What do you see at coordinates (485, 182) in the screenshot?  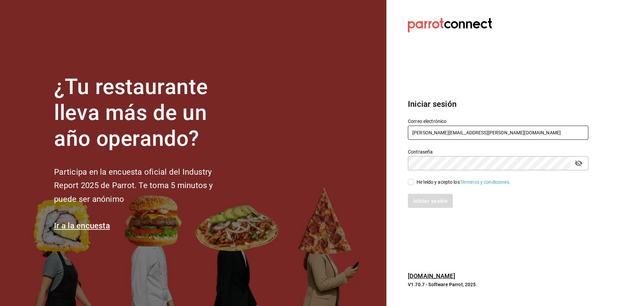 I see `font: Términos y condiciones.` at bounding box center [485, 182].